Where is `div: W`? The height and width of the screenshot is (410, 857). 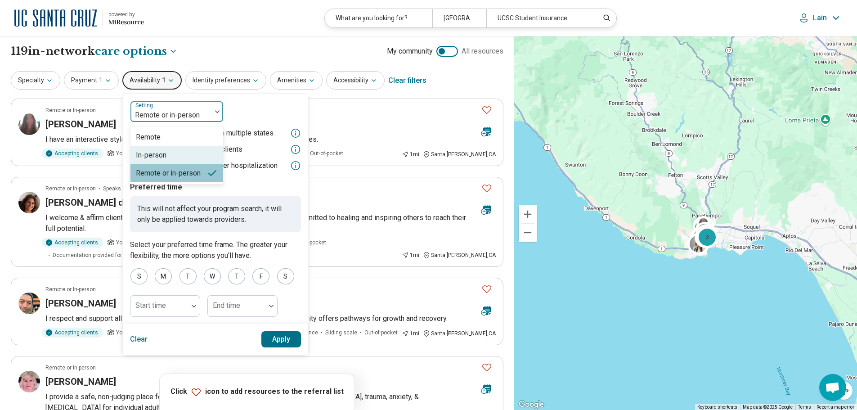 div: W is located at coordinates (212, 276).